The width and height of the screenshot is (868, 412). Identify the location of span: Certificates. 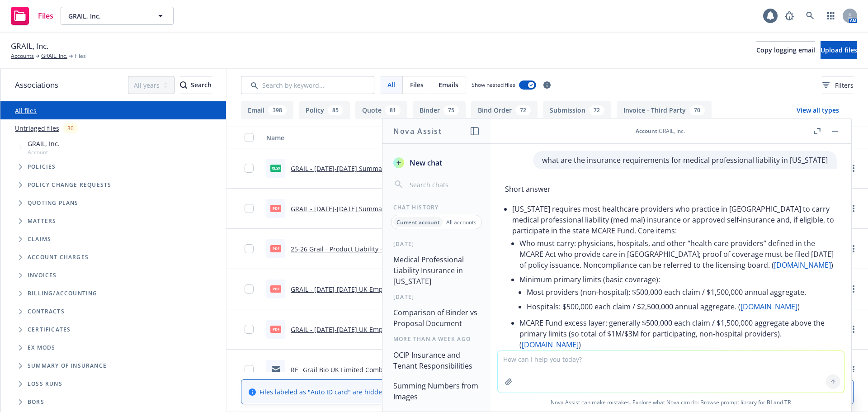
(49, 330).